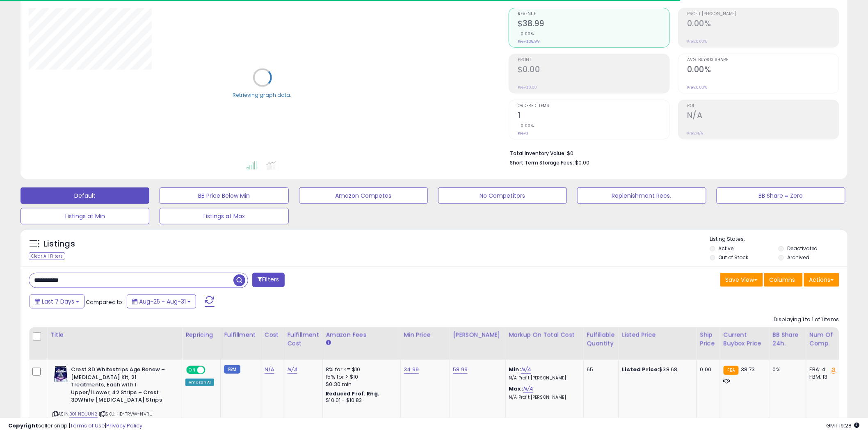 Image resolution: width=868 pixels, height=434 pixels. What do you see at coordinates (641, 369) in the screenshot?
I see `b: Listed Price:` at bounding box center [641, 369].